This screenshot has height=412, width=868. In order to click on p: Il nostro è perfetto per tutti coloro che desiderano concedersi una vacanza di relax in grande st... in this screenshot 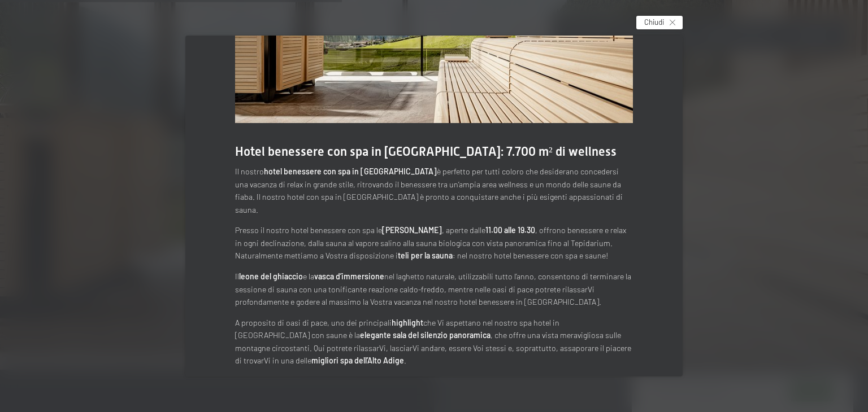, I will do `click(434, 191)`.